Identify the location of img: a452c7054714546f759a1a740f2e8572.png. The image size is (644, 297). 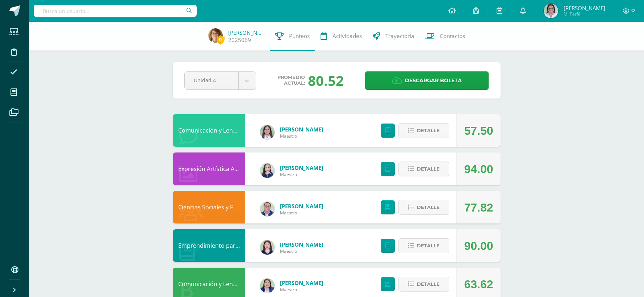
(267, 247).